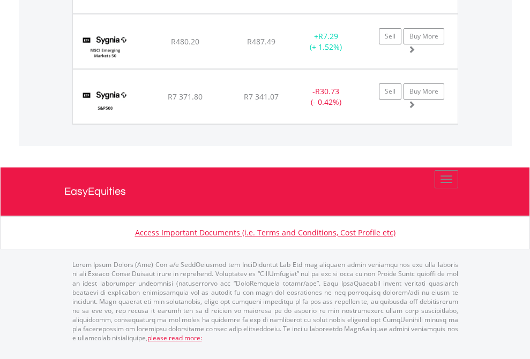 Image resolution: width=530 pixels, height=359 pixels. Describe the element at coordinates (265, 192) in the screenshot. I see `a: EasyEquities` at that location.